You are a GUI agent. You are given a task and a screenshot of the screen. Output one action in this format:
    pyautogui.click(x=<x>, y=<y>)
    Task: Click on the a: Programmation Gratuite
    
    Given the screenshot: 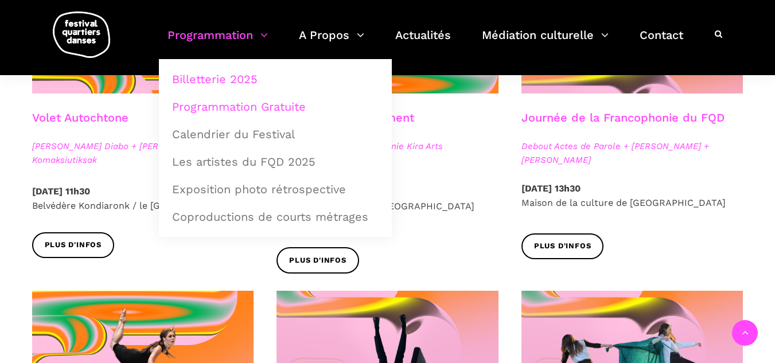 What is the action you would take?
    pyautogui.click(x=275, y=107)
    